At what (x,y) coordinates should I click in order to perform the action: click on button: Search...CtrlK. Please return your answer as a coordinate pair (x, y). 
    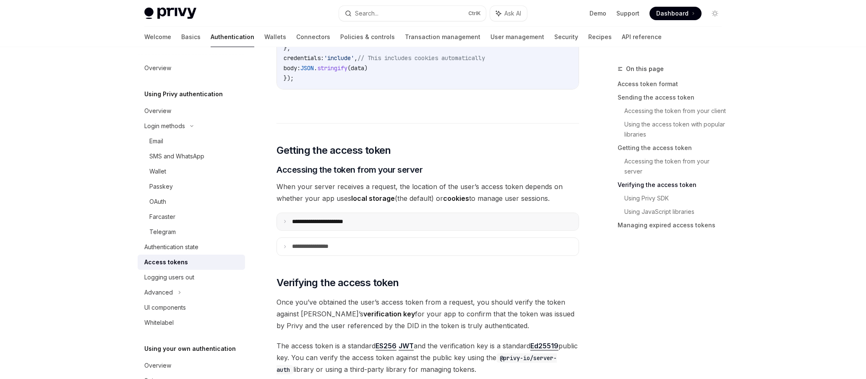
    Looking at the image, I should click on (412, 13).